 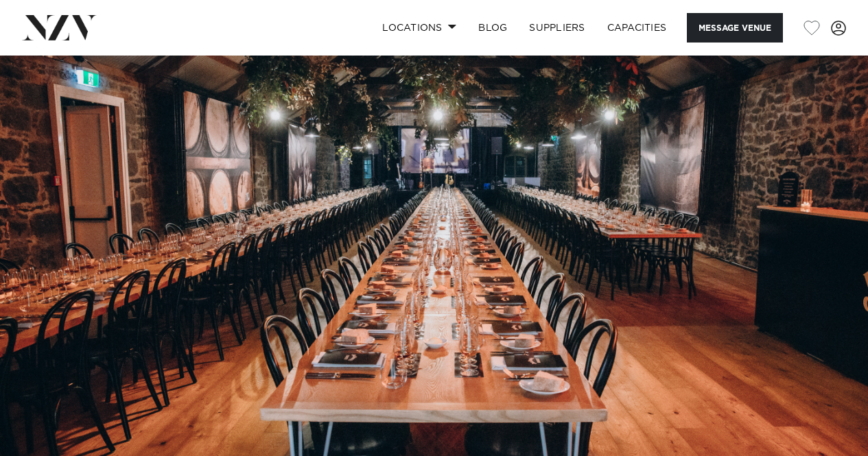 What do you see at coordinates (735, 27) in the screenshot?
I see `button: Message Venue` at bounding box center [735, 27].